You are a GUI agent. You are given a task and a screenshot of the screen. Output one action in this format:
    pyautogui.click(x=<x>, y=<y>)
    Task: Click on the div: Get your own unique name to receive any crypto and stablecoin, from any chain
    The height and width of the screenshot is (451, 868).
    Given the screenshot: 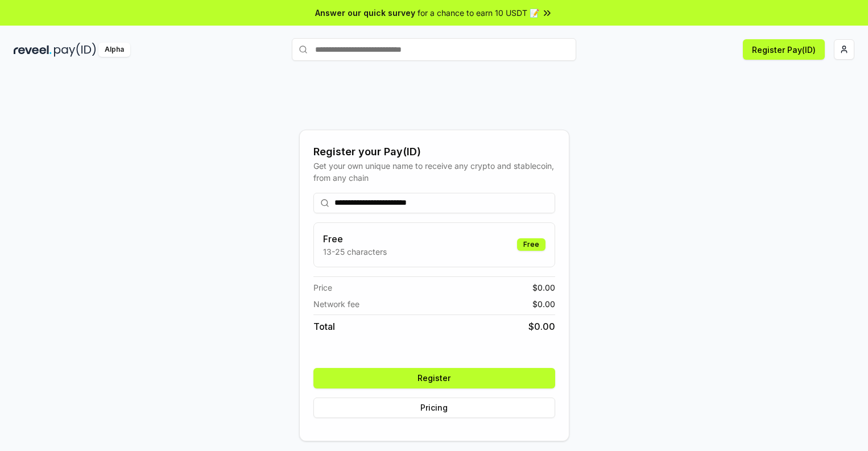 What is the action you would take?
    pyautogui.click(x=434, y=172)
    